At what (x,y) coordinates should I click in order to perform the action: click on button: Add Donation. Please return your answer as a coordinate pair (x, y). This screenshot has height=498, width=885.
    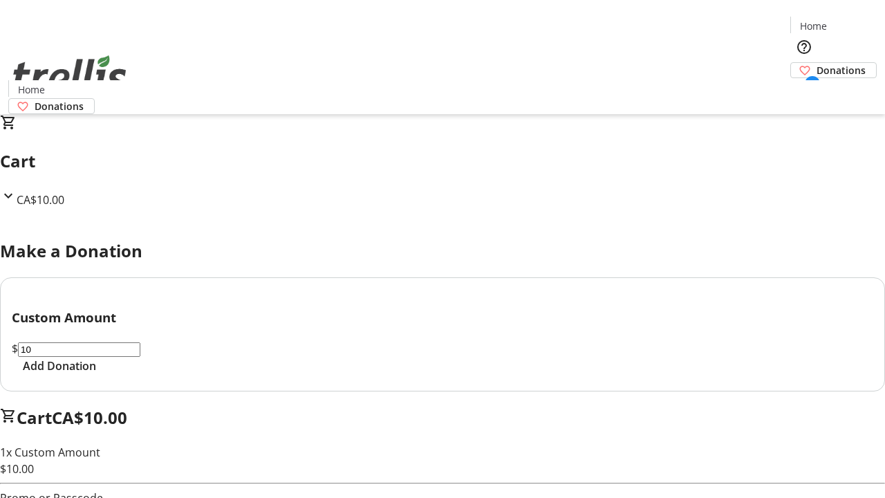
    Looking at the image, I should click on (59, 366).